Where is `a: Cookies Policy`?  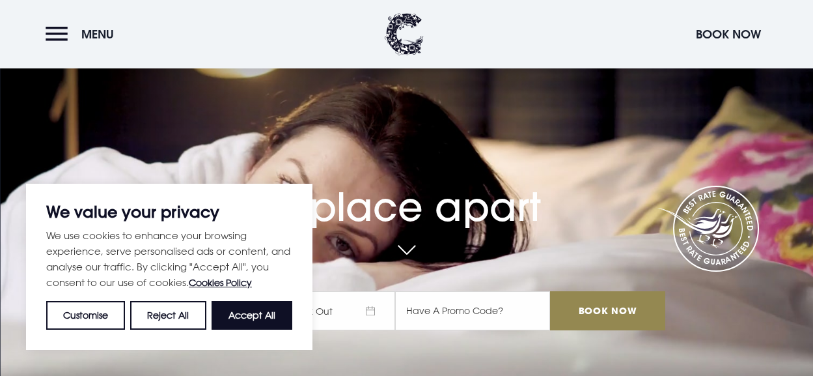
a: Cookies Policy is located at coordinates (220, 282).